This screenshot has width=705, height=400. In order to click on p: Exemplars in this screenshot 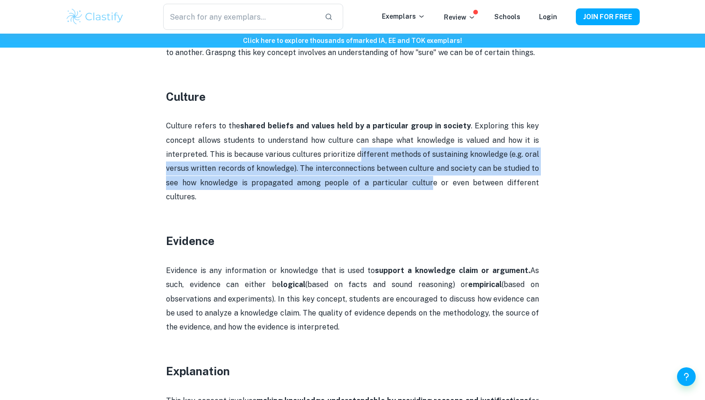, I will do `click(403, 16)`.